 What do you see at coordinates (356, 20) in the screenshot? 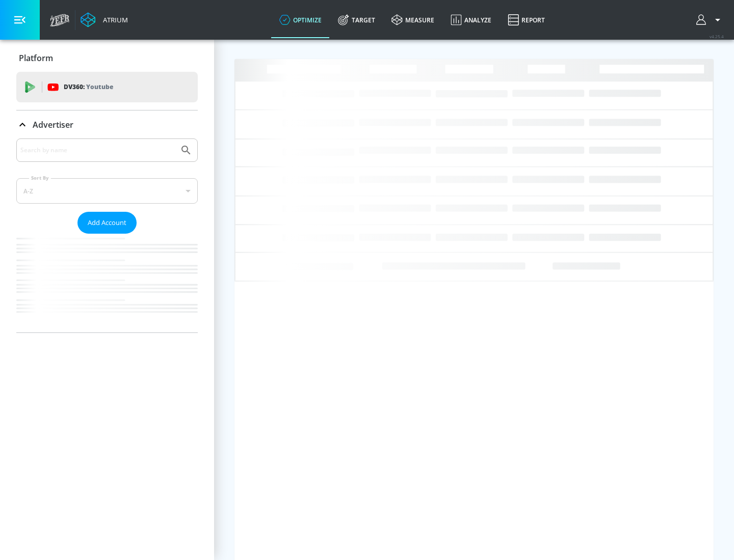
I see `a: Target` at bounding box center [356, 20].